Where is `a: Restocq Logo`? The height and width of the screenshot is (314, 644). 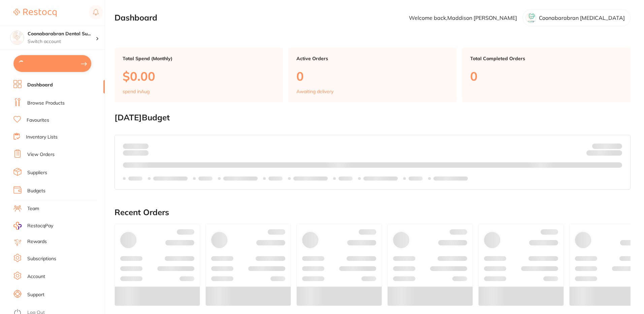
a: Restocq Logo is located at coordinates (35, 12).